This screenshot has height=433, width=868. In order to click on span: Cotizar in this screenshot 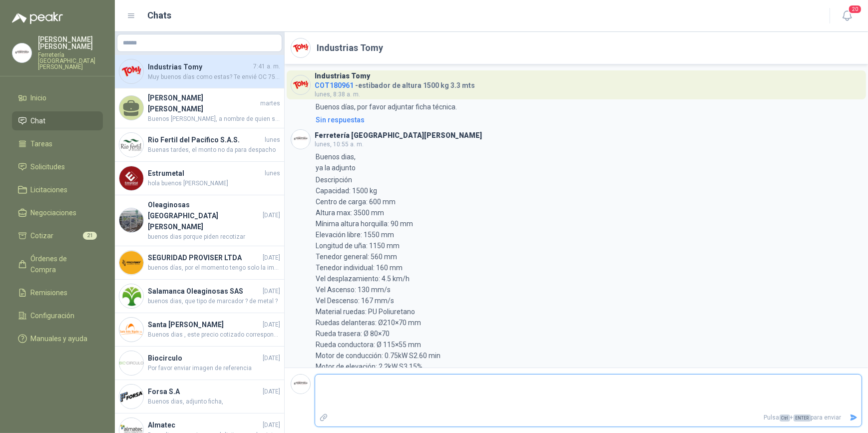, I will do `click(42, 236)`.